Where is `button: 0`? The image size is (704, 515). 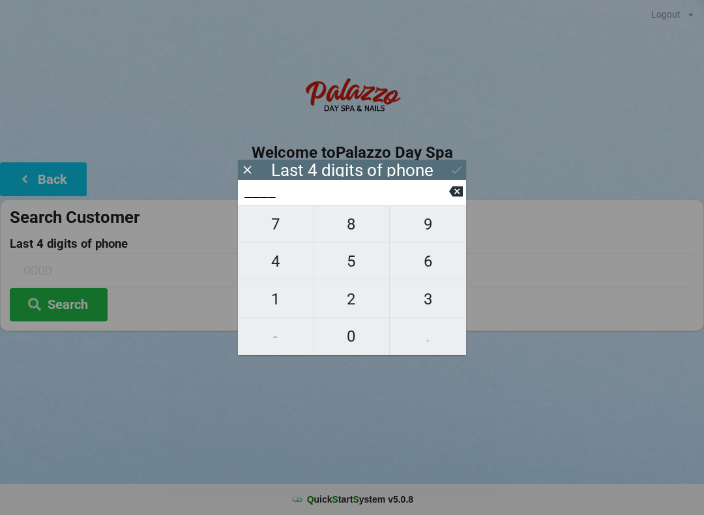
button: 0 is located at coordinates (352, 336).